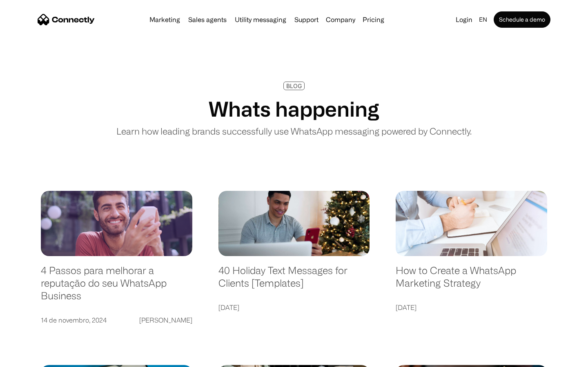 The image size is (588, 367). What do you see at coordinates (464, 20) in the screenshot?
I see `a: Login` at bounding box center [464, 20].